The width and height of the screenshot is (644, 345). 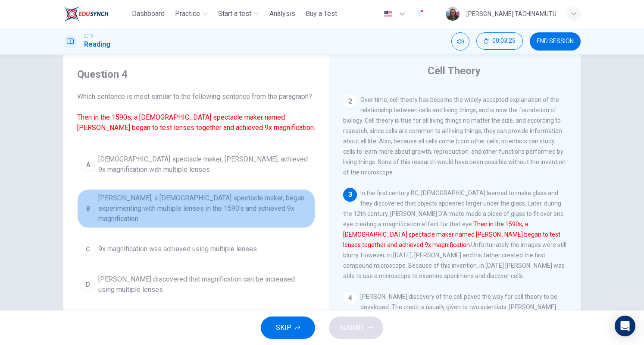 I want to click on div: 3, so click(x=350, y=195).